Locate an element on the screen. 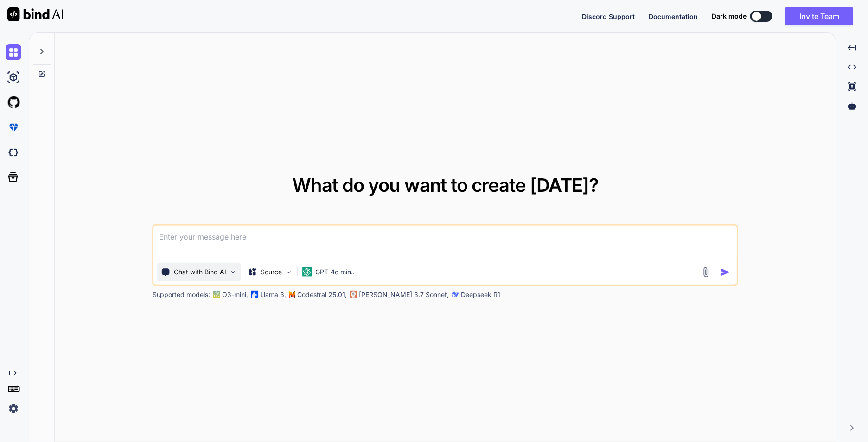  span: Documentation is located at coordinates (674, 16).